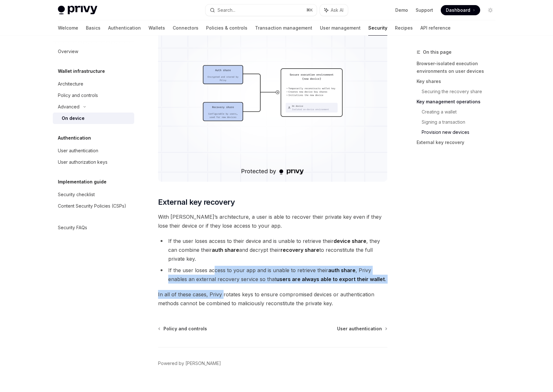 The image size is (553, 392). I want to click on div: User authentication, so click(78, 151).